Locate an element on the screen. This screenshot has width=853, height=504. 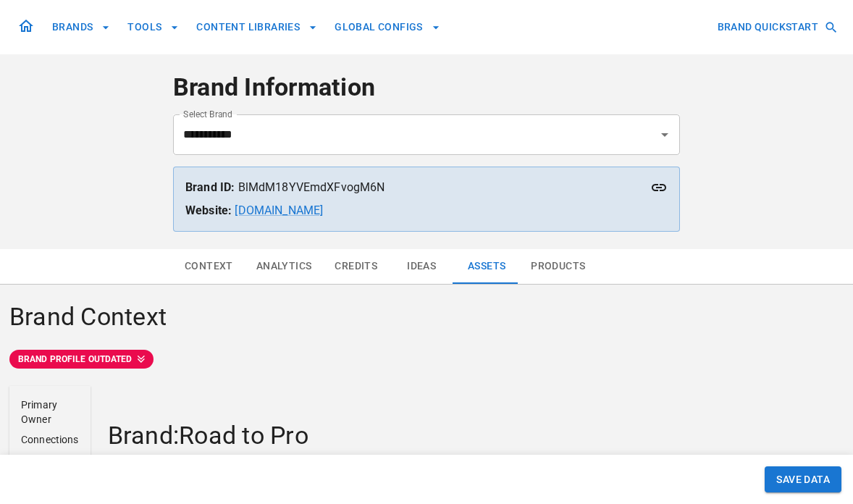
h4: Brand Context is located at coordinates (426, 317).